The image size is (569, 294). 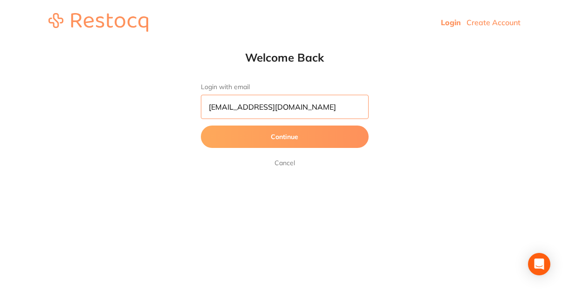 What do you see at coordinates (494, 22) in the screenshot?
I see `a: Create Account` at bounding box center [494, 22].